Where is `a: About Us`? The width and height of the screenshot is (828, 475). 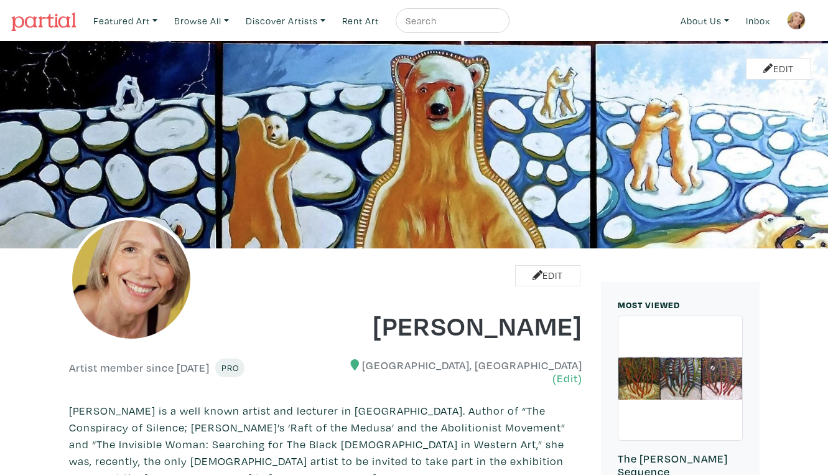 a: About Us is located at coordinates (705, 21).